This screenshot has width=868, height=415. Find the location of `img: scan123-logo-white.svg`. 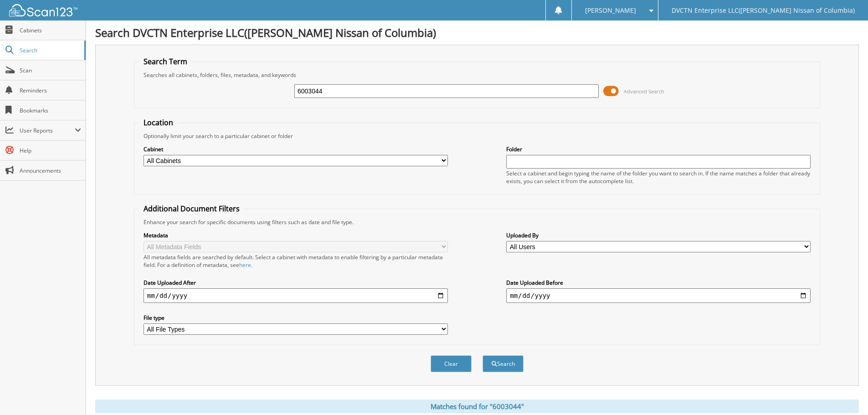

img: scan123-logo-white.svg is located at coordinates (44, 10).